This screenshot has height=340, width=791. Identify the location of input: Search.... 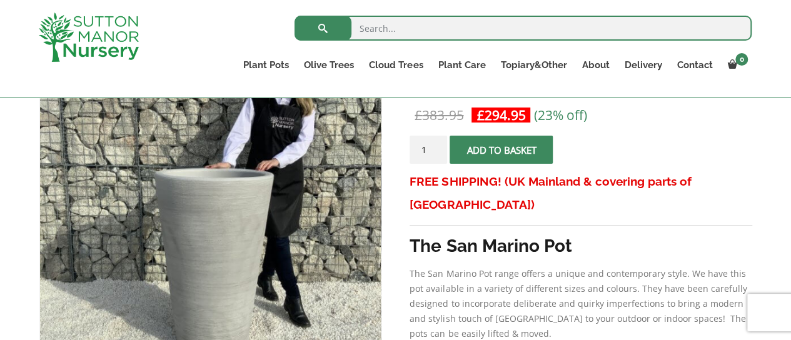
(523, 28).